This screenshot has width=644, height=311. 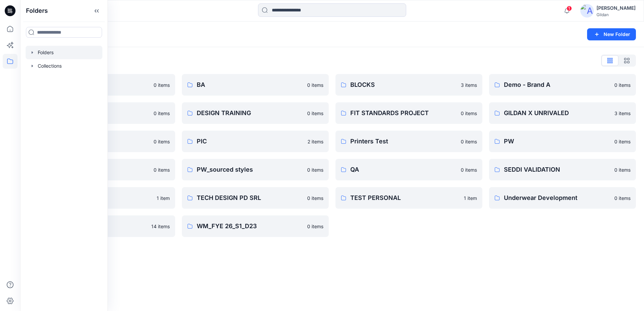 What do you see at coordinates (562, 169) in the screenshot?
I see `a: SEDDI VALIDATION0 items` at bounding box center [562, 169].